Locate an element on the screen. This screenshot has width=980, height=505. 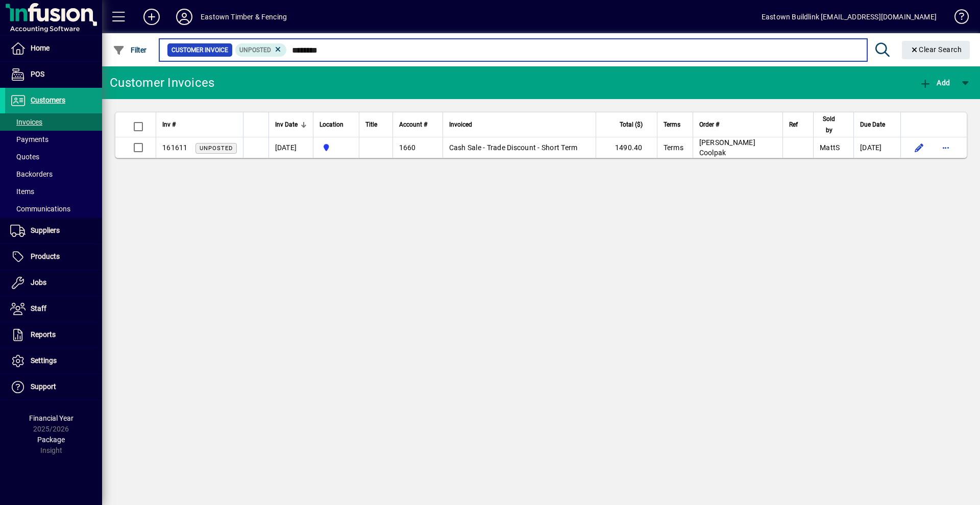
span: Account # is located at coordinates (413, 125).